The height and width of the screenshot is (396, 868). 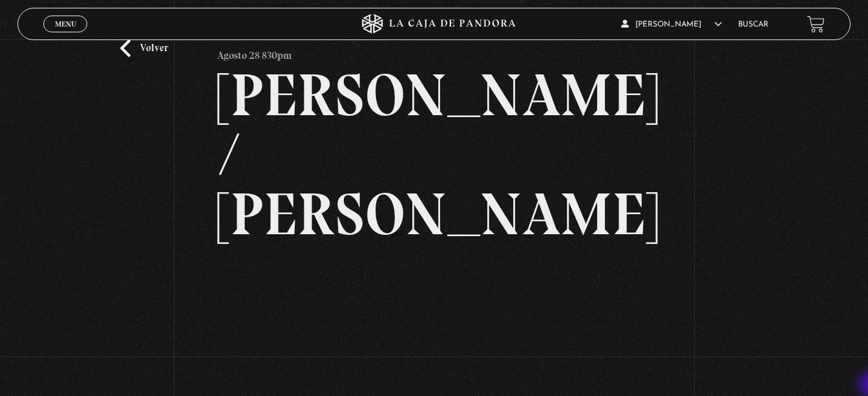 I want to click on a: Volver, so click(x=144, y=48).